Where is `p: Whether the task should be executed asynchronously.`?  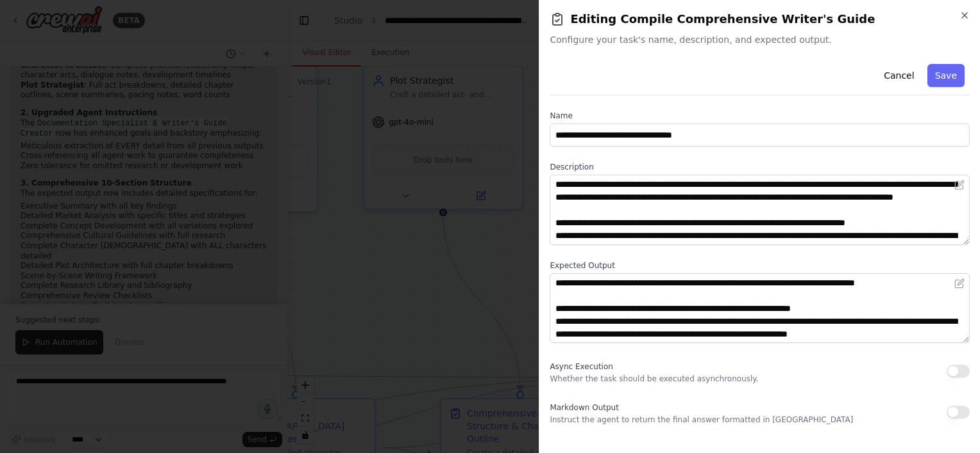
p: Whether the task should be executed asynchronously. is located at coordinates (653, 379).